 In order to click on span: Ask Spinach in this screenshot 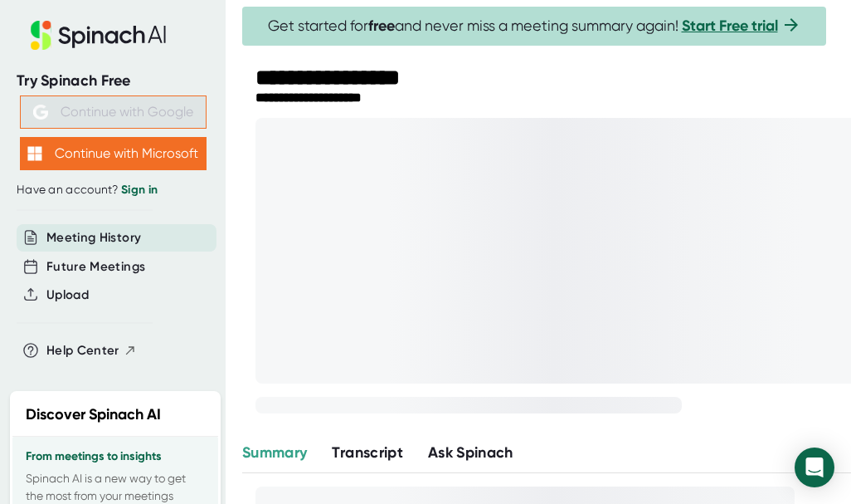, I will do `click(471, 452)`.